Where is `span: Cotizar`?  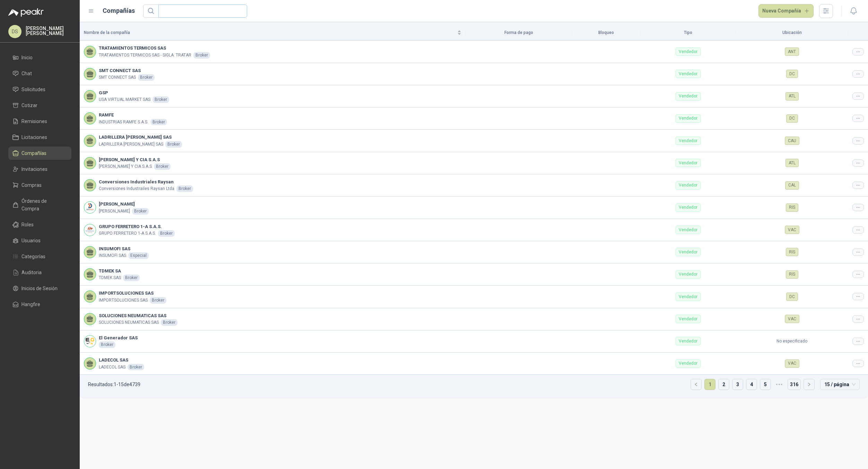 span: Cotizar is located at coordinates (30, 105).